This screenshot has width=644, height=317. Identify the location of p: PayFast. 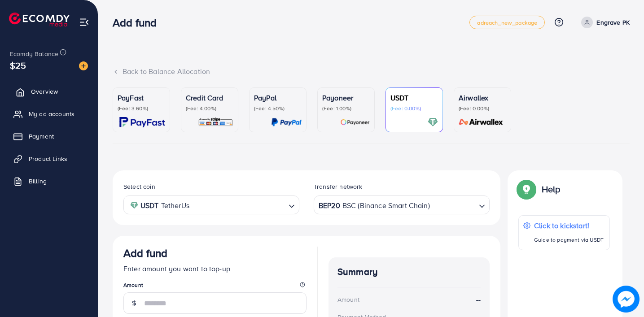
(142, 97).